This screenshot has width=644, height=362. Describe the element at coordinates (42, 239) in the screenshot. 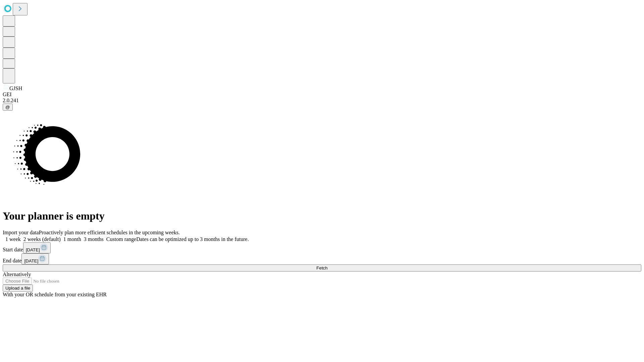

I see `span: 2 weeks (default)` at that location.